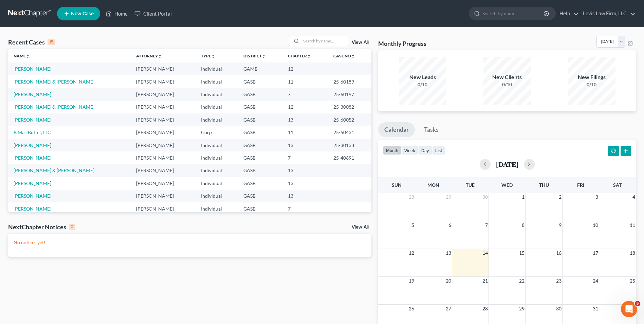 The height and width of the screenshot is (324, 644). I want to click on span: Sun, so click(397, 185).